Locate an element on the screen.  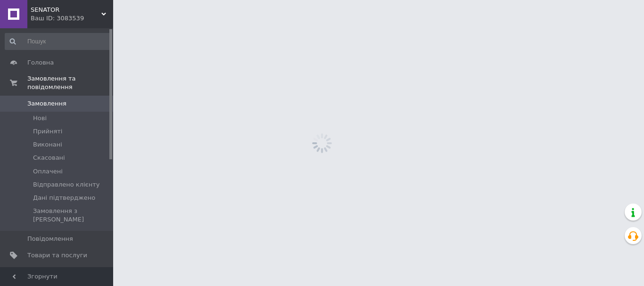
span: Товари та послуги is located at coordinates (57, 256).